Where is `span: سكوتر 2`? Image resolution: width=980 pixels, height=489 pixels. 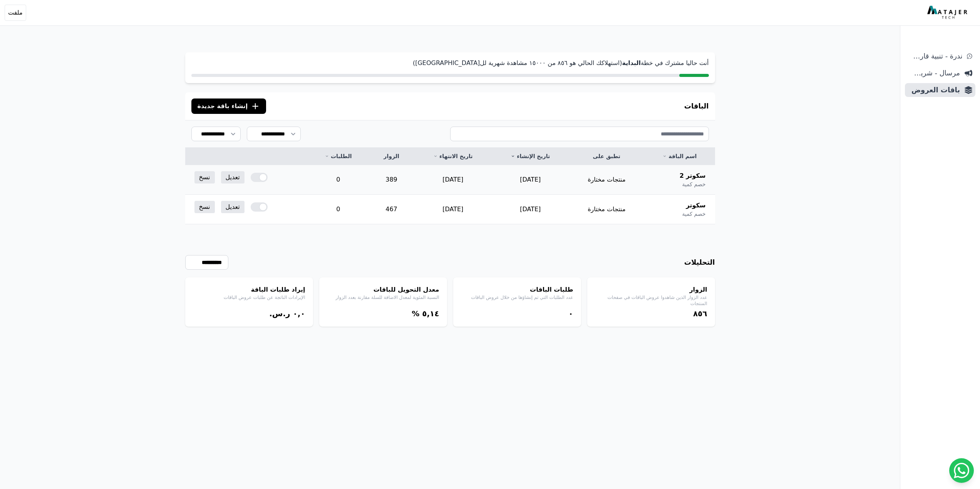
span: سكوتر 2 is located at coordinates (693, 176).